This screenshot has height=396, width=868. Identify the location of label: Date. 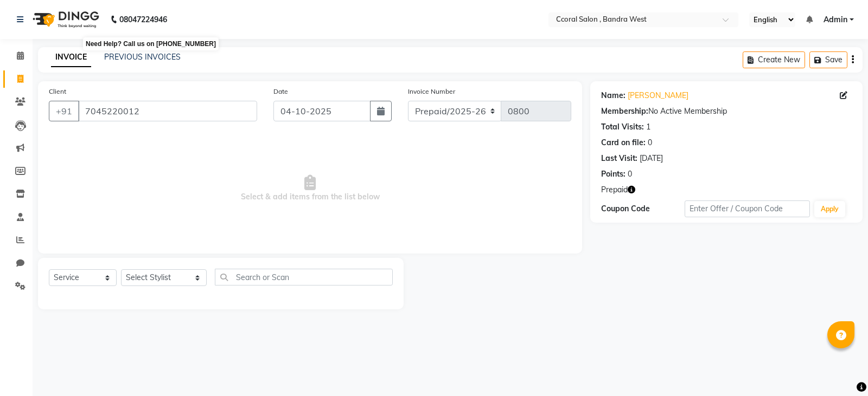
(281, 92).